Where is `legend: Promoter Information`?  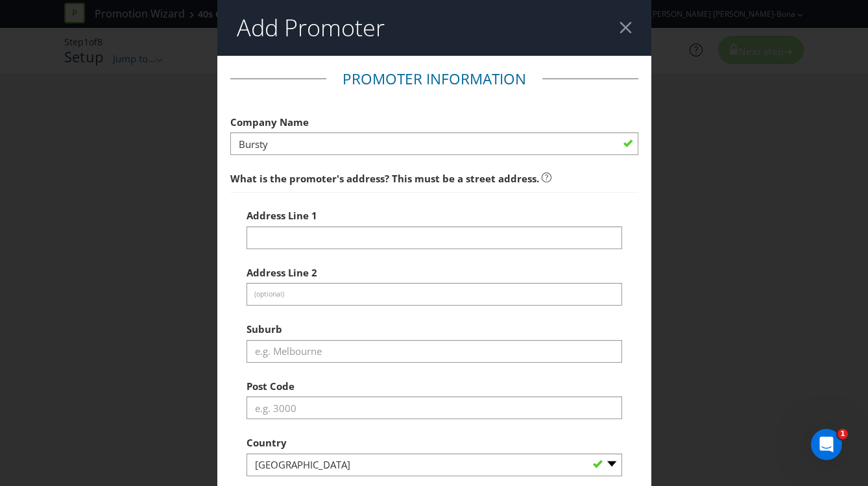
legend: Promoter Information is located at coordinates (434, 79).